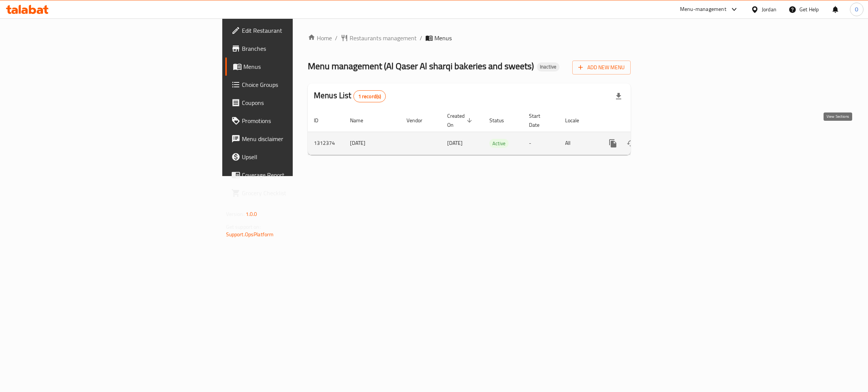 The width and height of the screenshot is (868, 392). What do you see at coordinates (302, 120) in the screenshot?
I see `span: Promotions` at bounding box center [302, 120].